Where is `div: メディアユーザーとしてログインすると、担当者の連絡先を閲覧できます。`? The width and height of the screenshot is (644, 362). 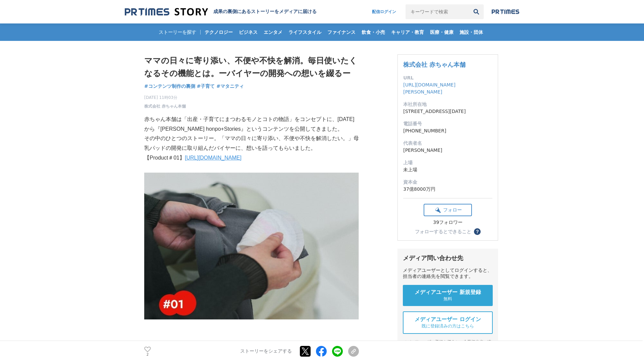 div: メディアユーザーとしてログインすると、担当者の連絡先を閲覧できます。 is located at coordinates (448, 273).